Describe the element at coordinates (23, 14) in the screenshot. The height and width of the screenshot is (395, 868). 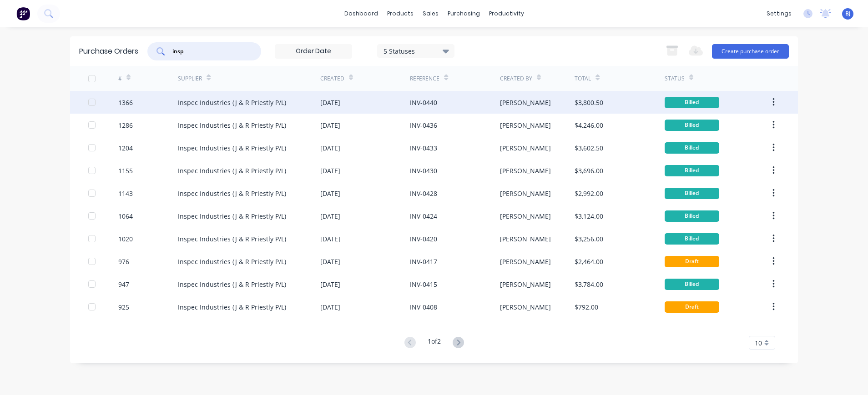
I see `img: Factory` at that location.